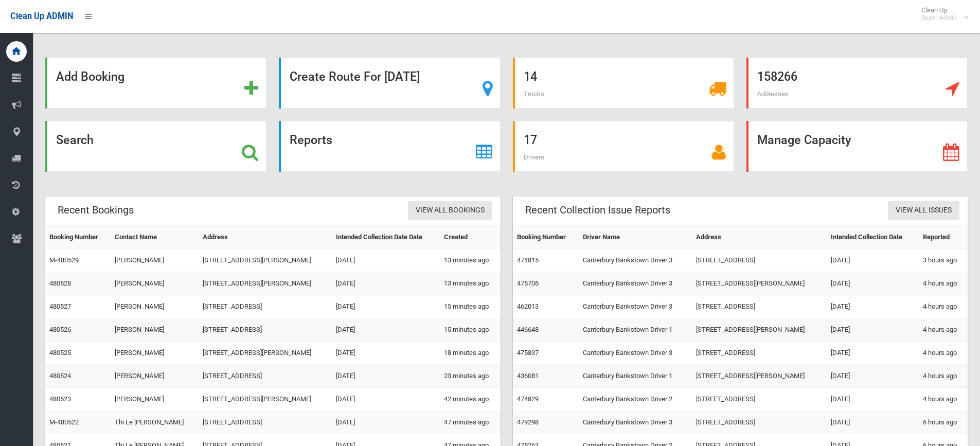 The width and height of the screenshot is (980, 446). What do you see at coordinates (943, 261) in the screenshot?
I see `td: 3 hours ago` at bounding box center [943, 261].